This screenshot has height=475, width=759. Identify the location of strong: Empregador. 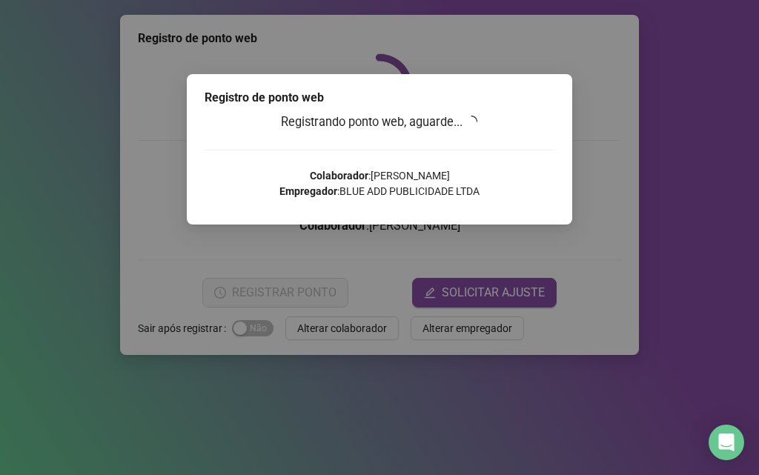
(308, 191).